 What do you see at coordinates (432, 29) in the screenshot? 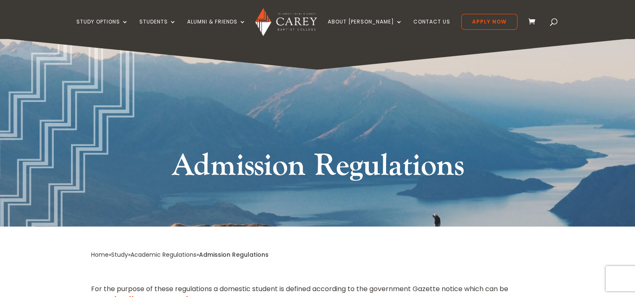
I see `a: Contact Us` at bounding box center [432, 29].